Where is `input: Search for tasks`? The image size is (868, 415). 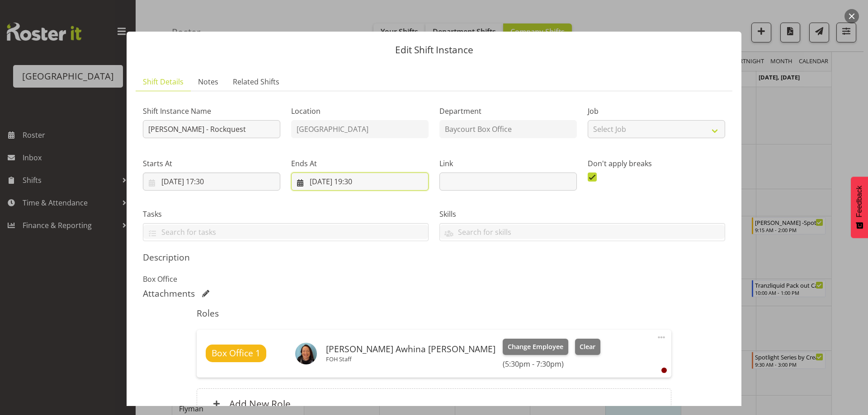 input: Search for tasks is located at coordinates (286, 231).